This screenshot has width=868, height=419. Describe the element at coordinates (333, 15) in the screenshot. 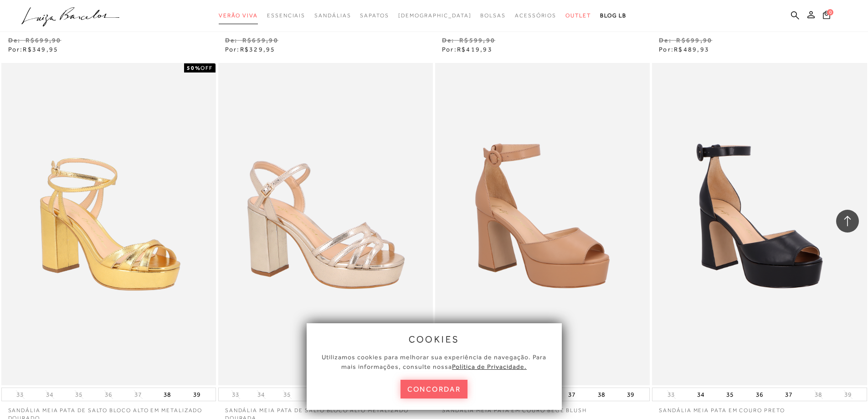

I see `span: Sandálias` at that location.